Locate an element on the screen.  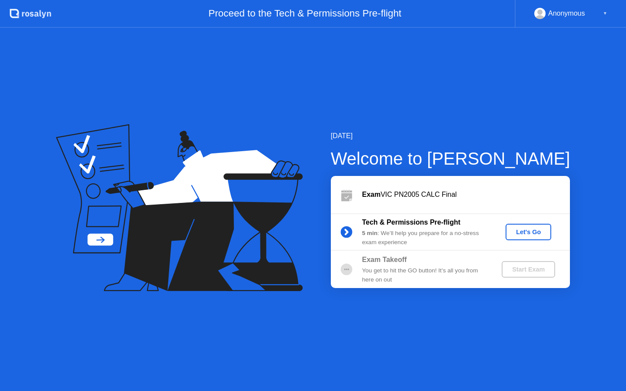
b: Exam is located at coordinates (371, 194).